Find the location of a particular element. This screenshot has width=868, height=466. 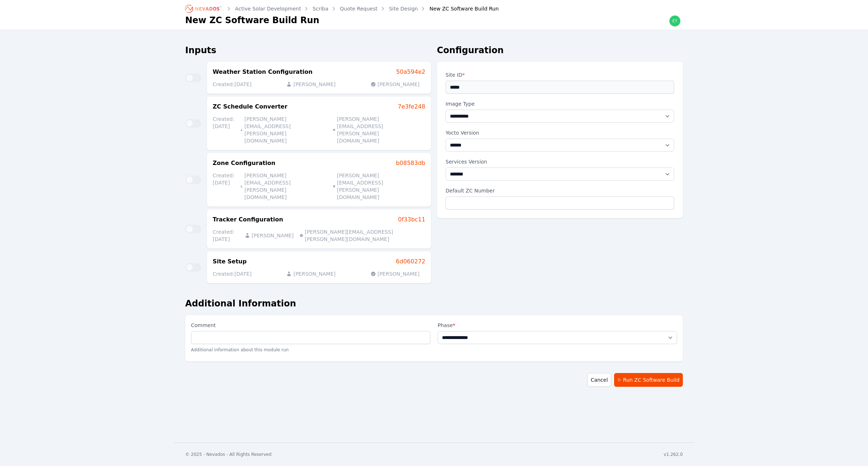

h3: Tracker Configuration is located at coordinates (248, 219).